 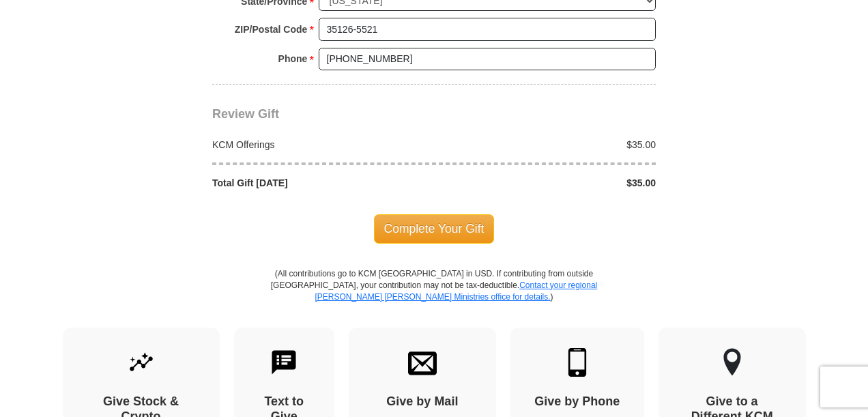 I want to click on img: mobile.svg, so click(x=577, y=362).